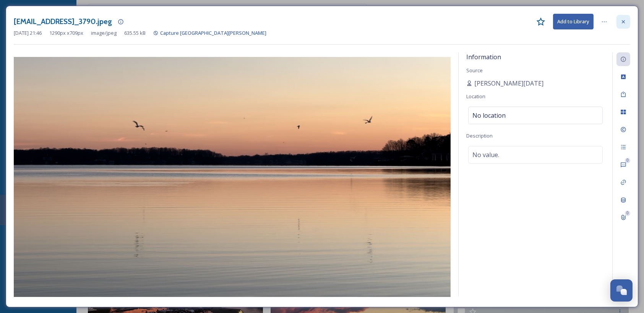 Image resolution: width=644 pixels, height=313 pixels. What do you see at coordinates (486, 154) in the screenshot?
I see `span: No value.` at bounding box center [486, 154].